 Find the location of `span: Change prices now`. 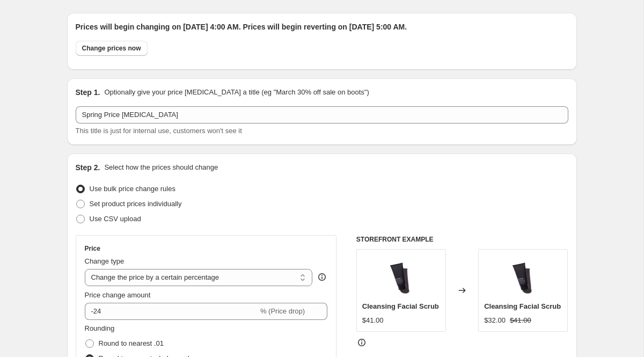

span: Change prices now is located at coordinates (112, 48).